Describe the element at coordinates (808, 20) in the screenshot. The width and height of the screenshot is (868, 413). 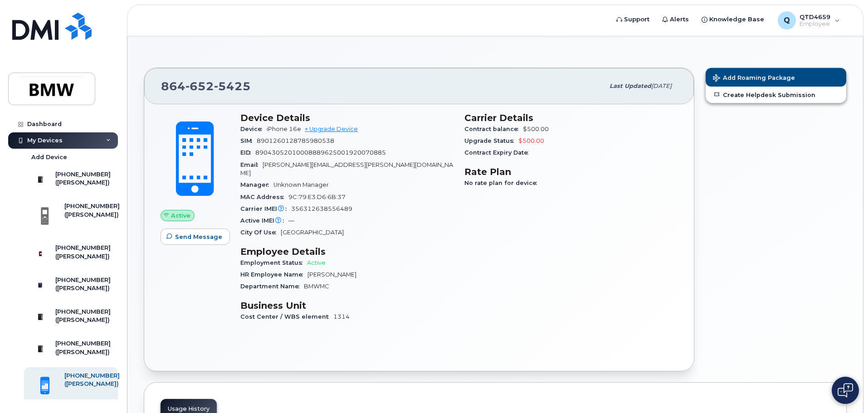
I see `div: QTD4659` at that location.